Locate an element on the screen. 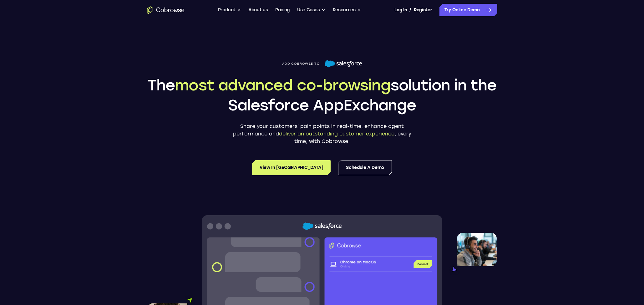 This screenshot has width=644, height=305. p: Share your customers’ pain points in real-time, enhance agent performance and , every time, with ... is located at coordinates (322, 134).